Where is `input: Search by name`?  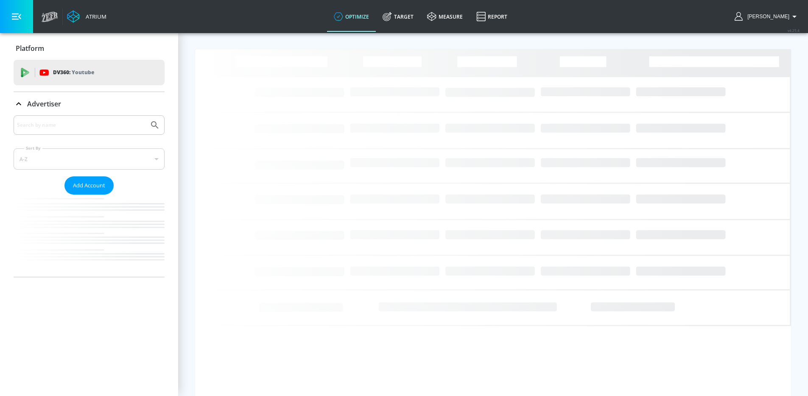
input: Search by name is located at coordinates (81, 125).